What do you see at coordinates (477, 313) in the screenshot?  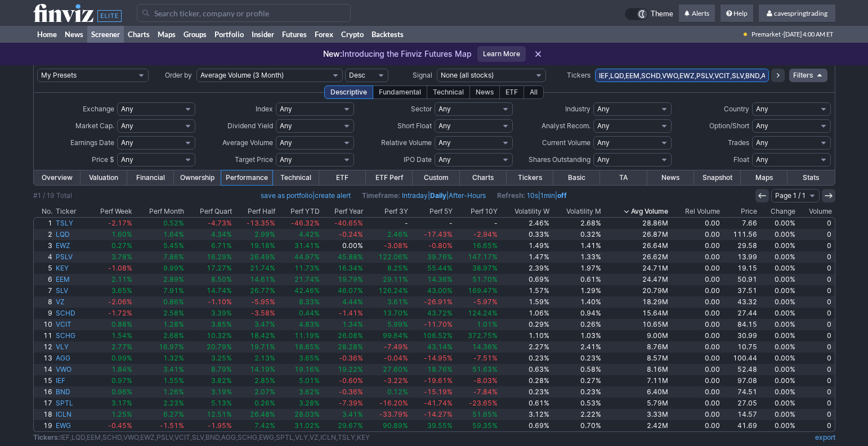 I see `a: 124.24%` at bounding box center [477, 313].